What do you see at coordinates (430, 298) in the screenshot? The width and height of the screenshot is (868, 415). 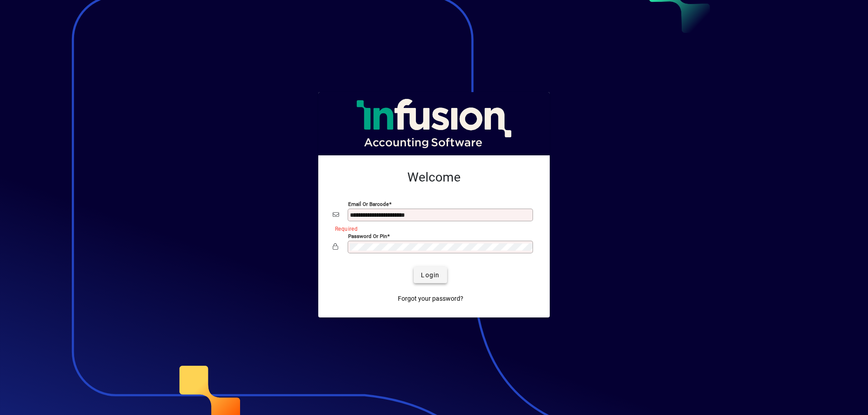 I see `a: Forgot your password?` at bounding box center [430, 298].